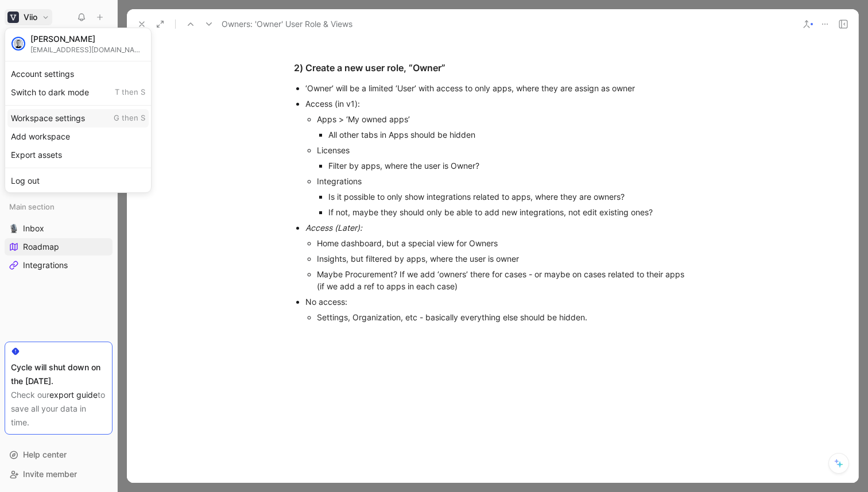 The image size is (868, 492). What do you see at coordinates (78, 92) in the screenshot?
I see `div: Switch to dark mode` at bounding box center [78, 92].